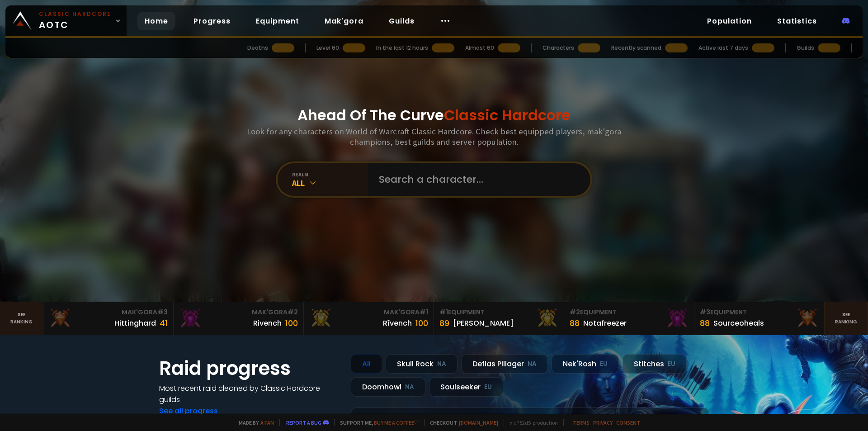 This screenshot has width=868, height=431. What do you see at coordinates (434, 115) in the screenshot?
I see `h1: Ahead Of The Curve` at bounding box center [434, 115].